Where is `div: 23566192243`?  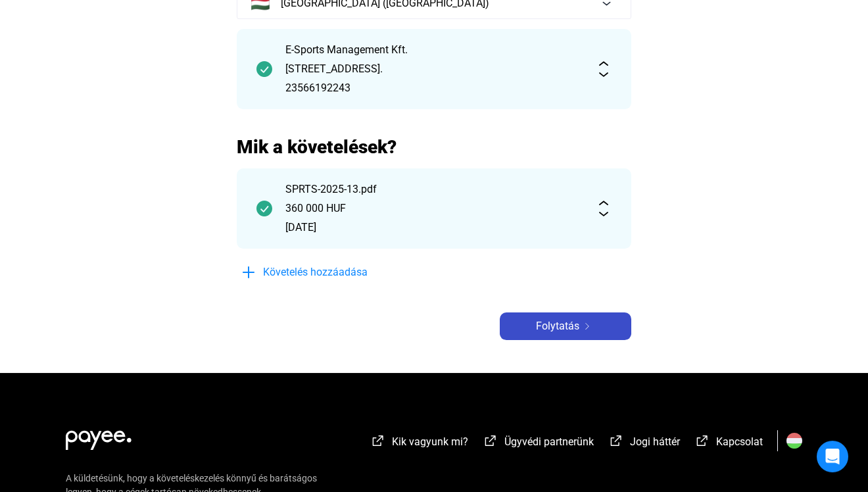 div: 23566192243 is located at coordinates (434, 88).